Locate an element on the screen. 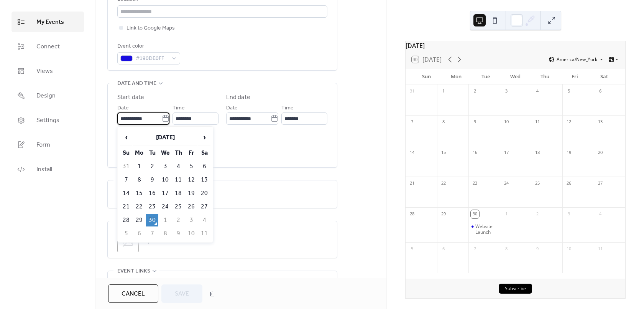 Image resolution: width=644 pixels, height=309 pixels. div: 11 is located at coordinates (601, 249).